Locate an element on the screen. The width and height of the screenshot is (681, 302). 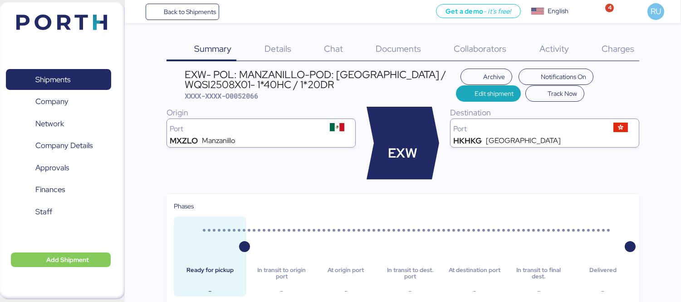
a: Company is located at coordinates (59, 102).